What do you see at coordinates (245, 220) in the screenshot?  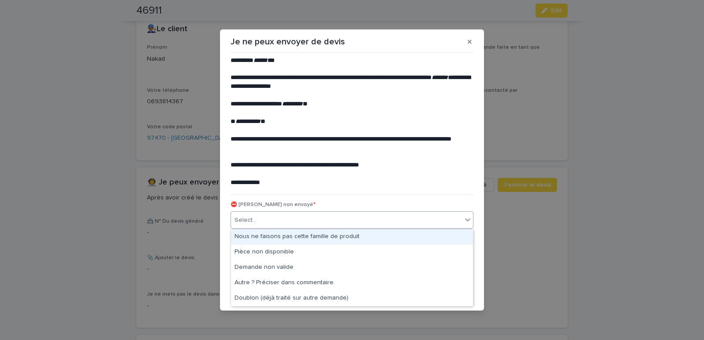 I see `div: Select...` at bounding box center [245, 220].